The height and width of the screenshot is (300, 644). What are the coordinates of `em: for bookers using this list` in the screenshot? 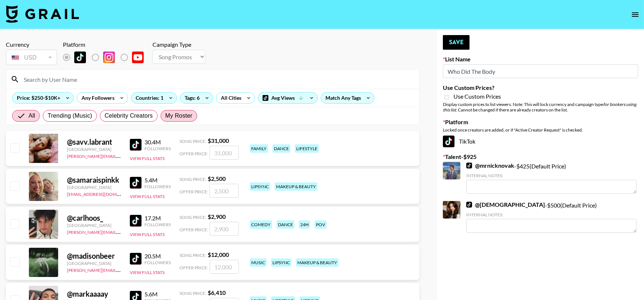 It's located at (539, 107).